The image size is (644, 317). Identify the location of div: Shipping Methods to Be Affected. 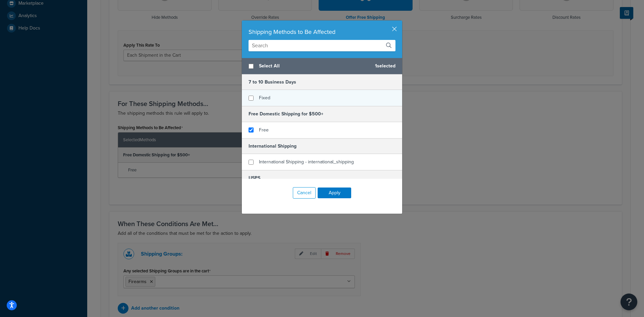
(322, 32).